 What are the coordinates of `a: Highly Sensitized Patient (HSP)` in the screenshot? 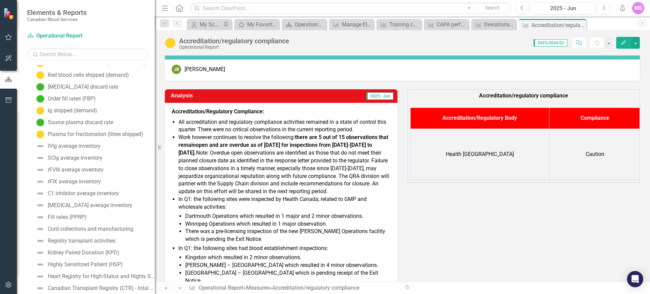 It's located at (79, 265).